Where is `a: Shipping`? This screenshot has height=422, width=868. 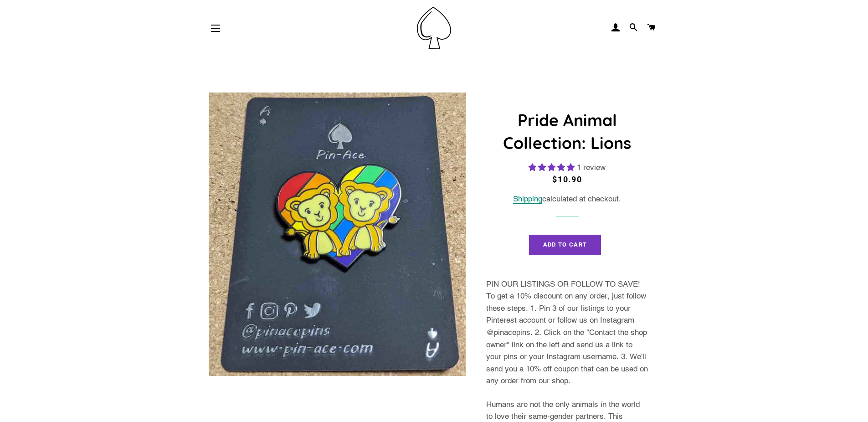 a: Shipping is located at coordinates (528, 199).